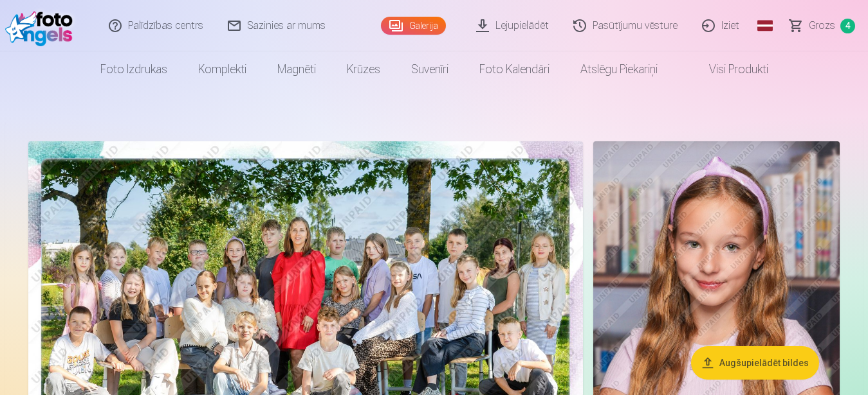  Describe the element at coordinates (821, 25) in the screenshot. I see `span: Grozs` at that location.